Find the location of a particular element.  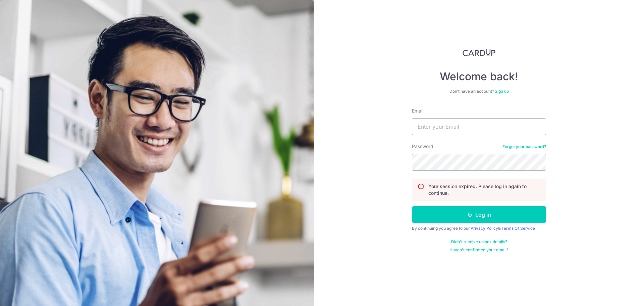

a: Forgot your password? is located at coordinates (524, 147).